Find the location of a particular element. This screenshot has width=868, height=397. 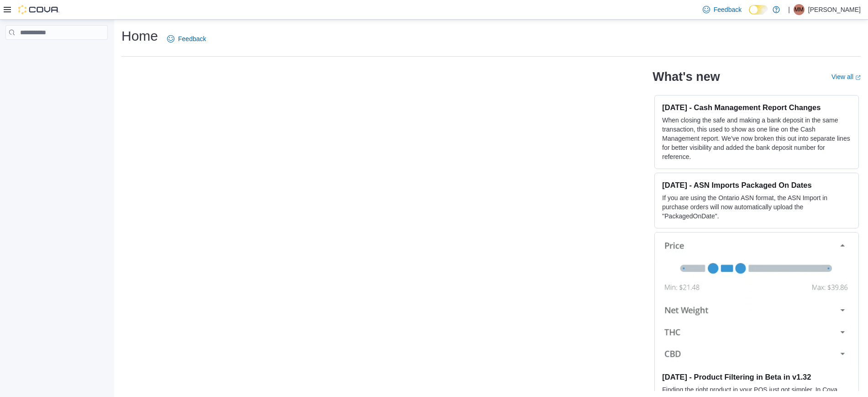

p: If you are using the Ontario ASN format, the ASN Import in purchase orders will now automatically... is located at coordinates (757, 207).